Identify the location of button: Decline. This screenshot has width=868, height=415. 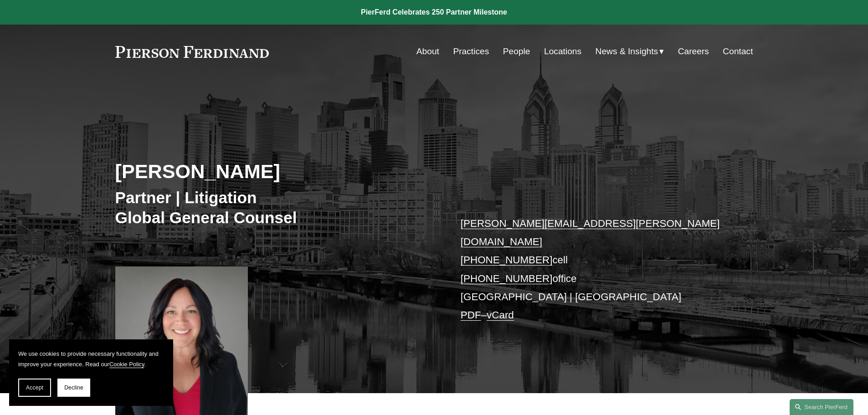
(74, 388).